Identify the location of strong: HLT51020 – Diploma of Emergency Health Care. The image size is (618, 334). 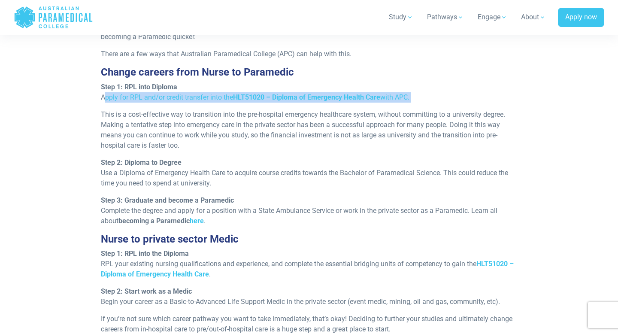
(306, 97).